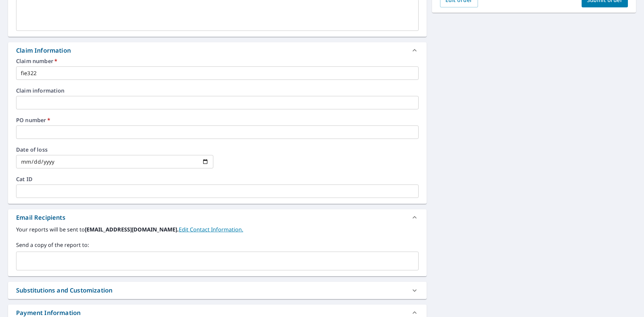 The height and width of the screenshot is (317, 644). I want to click on label: PO number, so click(217, 120).